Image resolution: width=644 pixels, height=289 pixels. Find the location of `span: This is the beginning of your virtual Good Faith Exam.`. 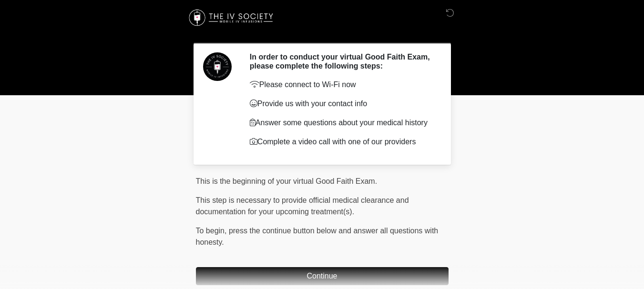

span: This is the beginning of your virtual Good Faith Exam. is located at coordinates (286, 181).